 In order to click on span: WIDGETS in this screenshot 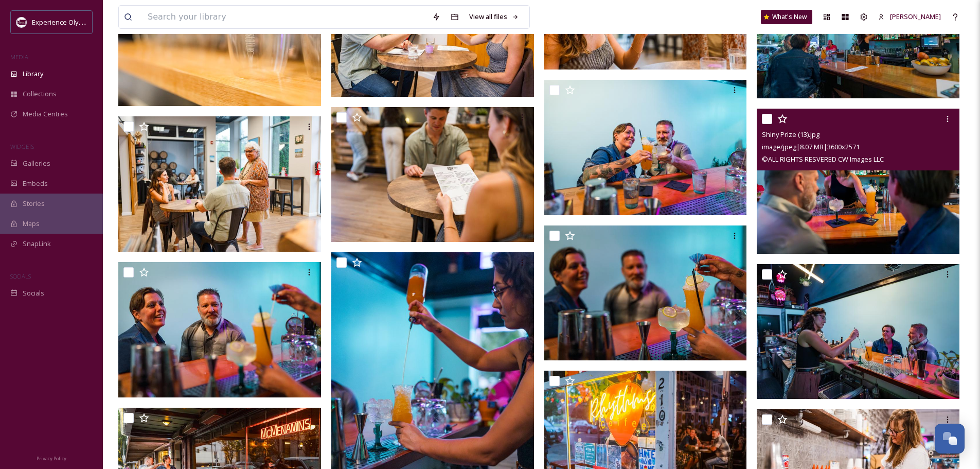, I will do `click(22, 146)`.